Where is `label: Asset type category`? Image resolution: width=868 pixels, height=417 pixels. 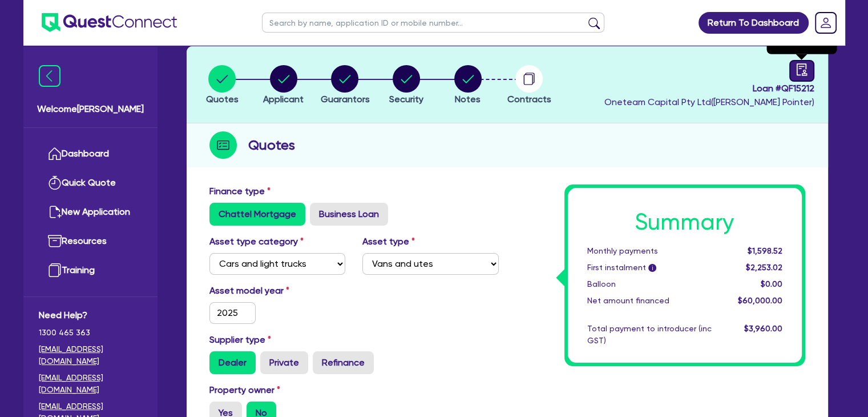 label: Asset type category is located at coordinates (257, 242).